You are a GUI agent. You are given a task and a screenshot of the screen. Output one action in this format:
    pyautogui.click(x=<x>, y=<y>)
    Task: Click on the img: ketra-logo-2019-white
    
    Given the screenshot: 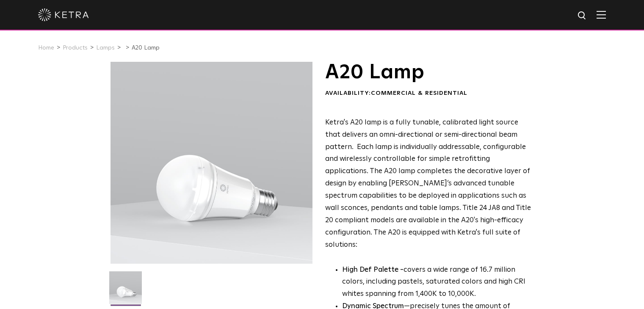 What is the action you would take?
    pyautogui.click(x=63, y=14)
    